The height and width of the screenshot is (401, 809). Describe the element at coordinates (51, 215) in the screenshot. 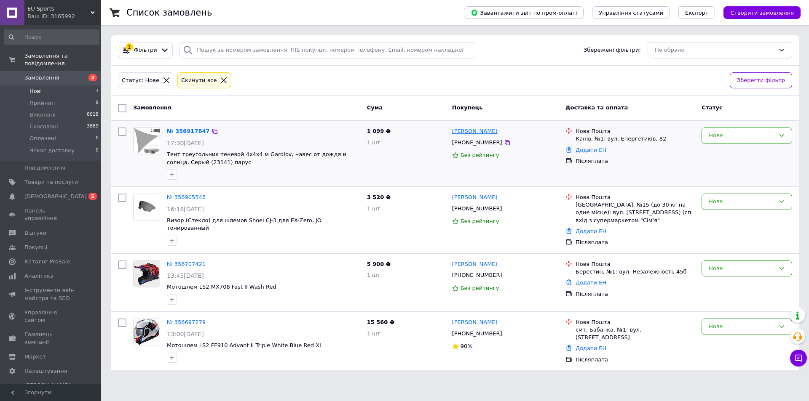

I see `span: Панель управління` at that location.